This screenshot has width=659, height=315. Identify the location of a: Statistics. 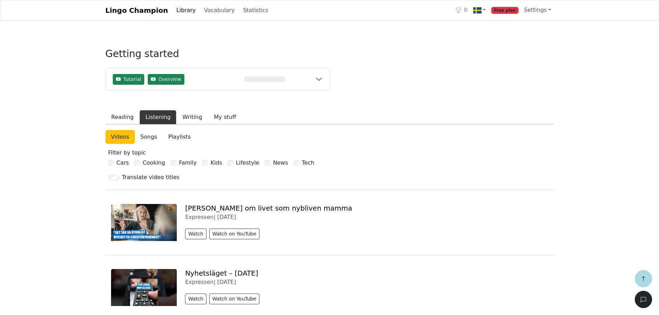
(255, 10).